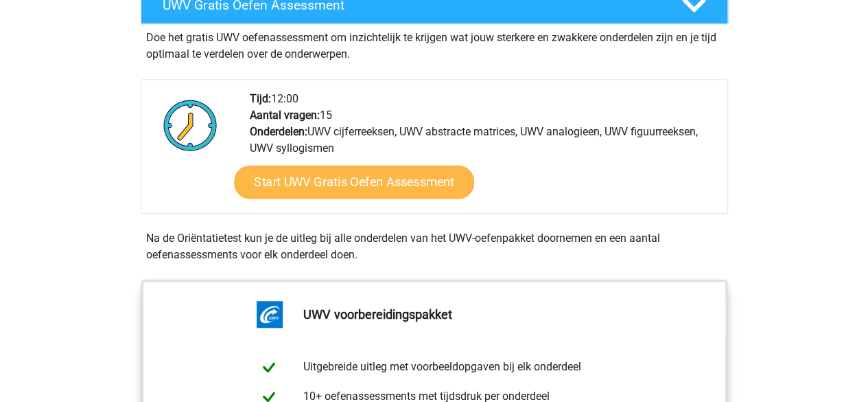  What do you see at coordinates (190, 125) in the screenshot?
I see `img: Klok` at bounding box center [190, 125].